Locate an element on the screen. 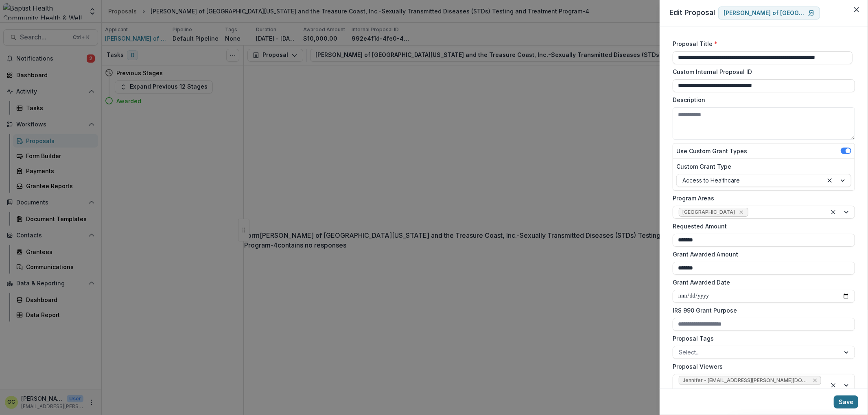 This screenshot has width=868, height=415. label: Proposal Title is located at coordinates (761, 43).